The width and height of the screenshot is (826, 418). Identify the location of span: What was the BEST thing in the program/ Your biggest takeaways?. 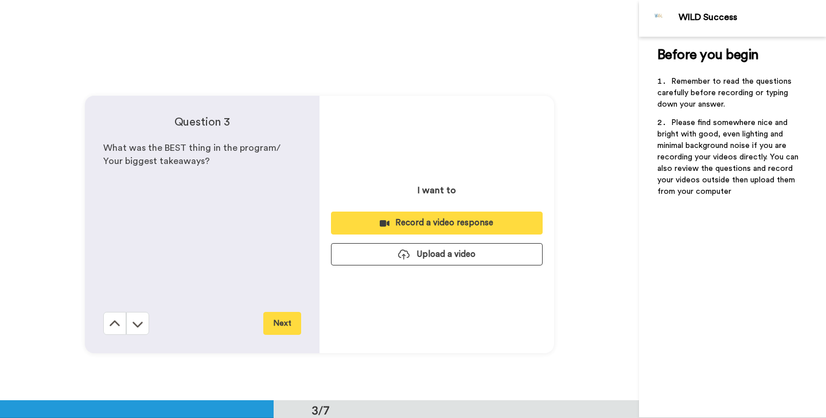
(193, 154).